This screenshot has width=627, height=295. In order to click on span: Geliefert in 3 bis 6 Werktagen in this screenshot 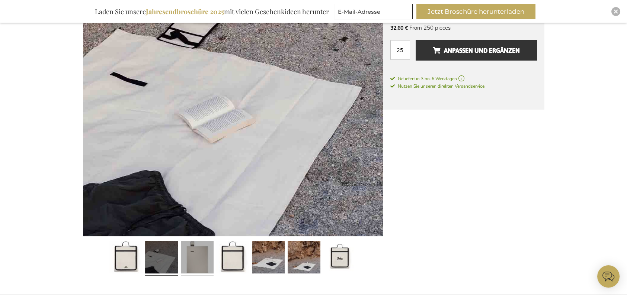, I will do `click(464, 79)`.